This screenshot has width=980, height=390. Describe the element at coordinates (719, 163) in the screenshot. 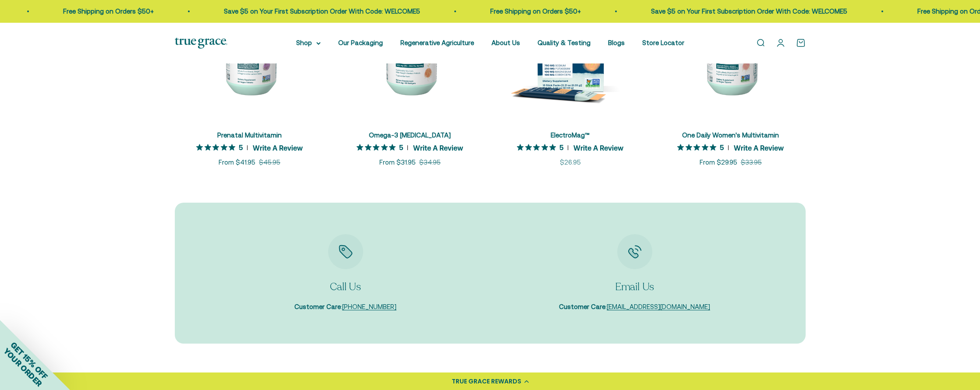

I see `sale-price: From $29.95` at that location.